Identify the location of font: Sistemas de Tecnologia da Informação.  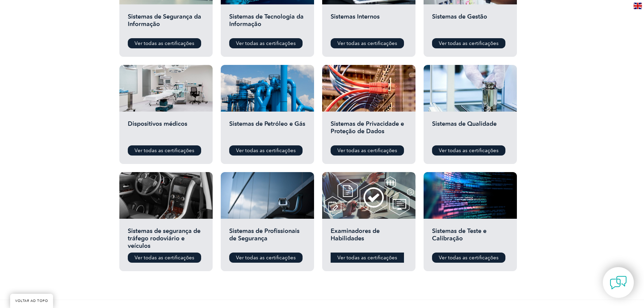
(266, 20).